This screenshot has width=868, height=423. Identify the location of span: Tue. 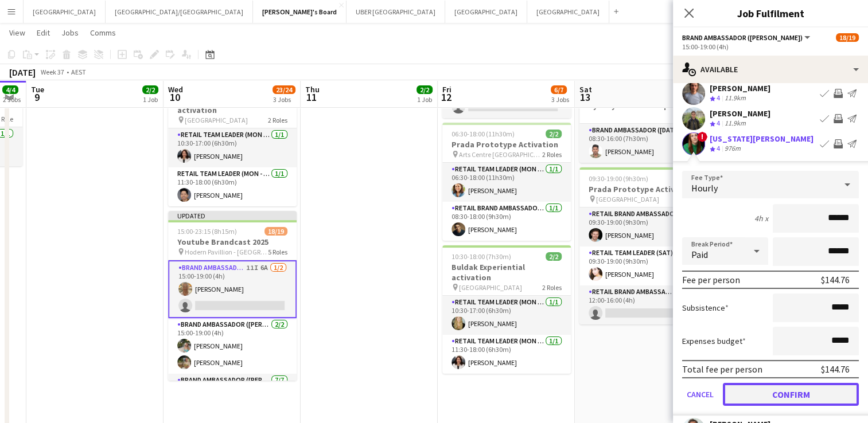
(38, 90).